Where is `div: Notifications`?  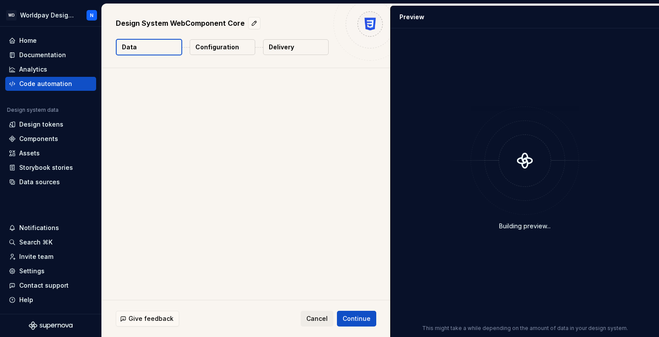
div: Notifications is located at coordinates (39, 228).